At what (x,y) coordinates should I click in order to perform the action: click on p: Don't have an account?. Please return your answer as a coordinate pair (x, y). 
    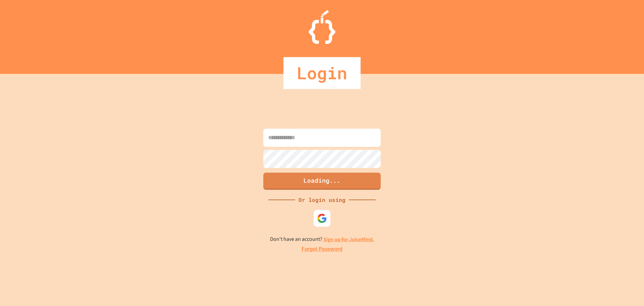
    Looking at the image, I should click on (322, 239).